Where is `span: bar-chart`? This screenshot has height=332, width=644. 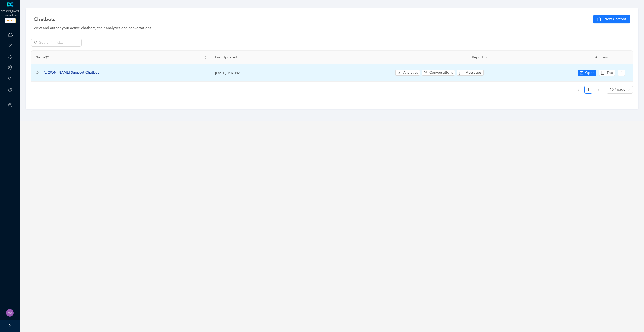
span: bar-chart is located at coordinates (400, 73).